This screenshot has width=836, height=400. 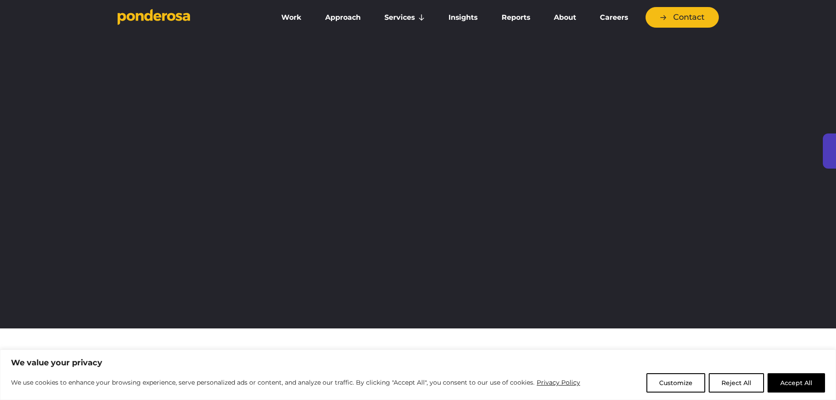 What do you see at coordinates (418, 362) in the screenshot?
I see `p: We value your privacy` at bounding box center [418, 362].